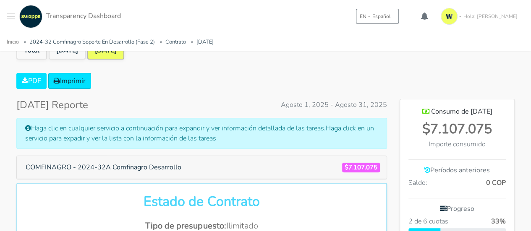 This screenshot has height=231, width=531. Describe the element at coordinates (457, 129) in the screenshot. I see `div: $7.107.075` at that location.